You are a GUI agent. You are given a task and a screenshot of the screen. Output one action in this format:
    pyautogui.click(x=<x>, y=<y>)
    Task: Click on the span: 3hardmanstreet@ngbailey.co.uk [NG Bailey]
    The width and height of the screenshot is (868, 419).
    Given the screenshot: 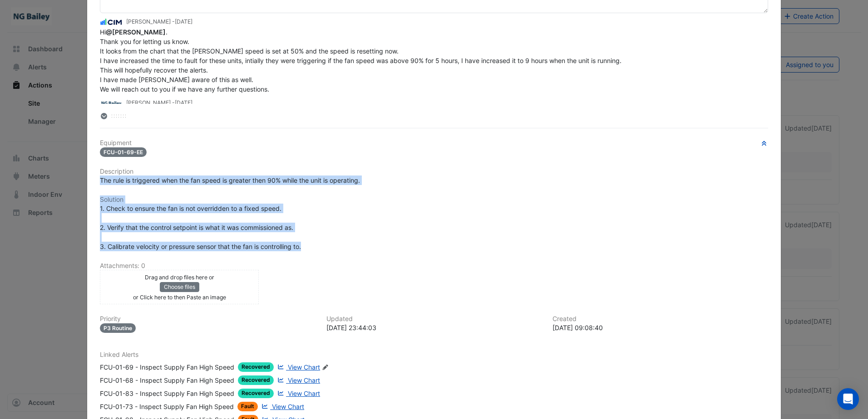 What is the action you would take?
    pyautogui.click(x=136, y=32)
    